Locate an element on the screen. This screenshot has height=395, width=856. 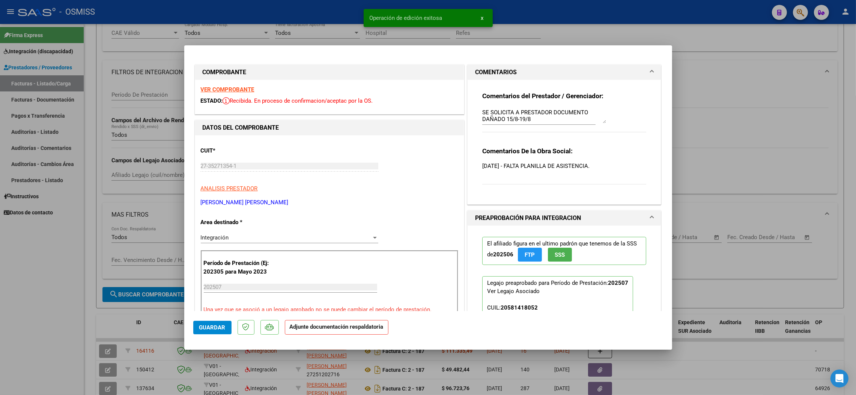
span: x is located at coordinates (482, 18).